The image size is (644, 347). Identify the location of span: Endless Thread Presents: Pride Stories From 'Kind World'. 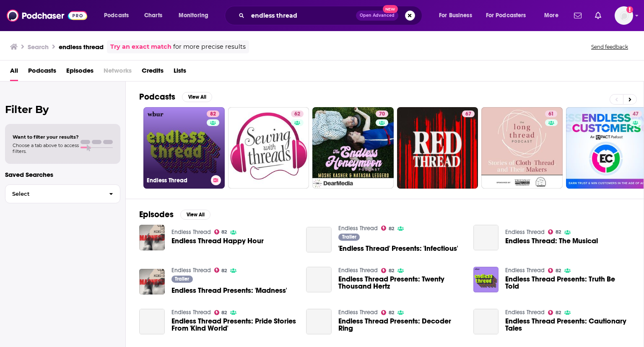
(234, 324).